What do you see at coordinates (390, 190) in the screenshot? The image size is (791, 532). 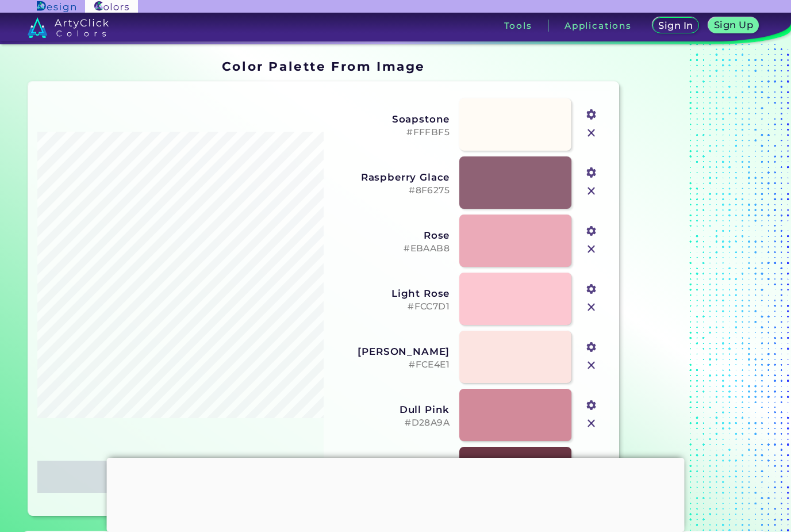 I see `h5: #8F6275` at bounding box center [390, 190].